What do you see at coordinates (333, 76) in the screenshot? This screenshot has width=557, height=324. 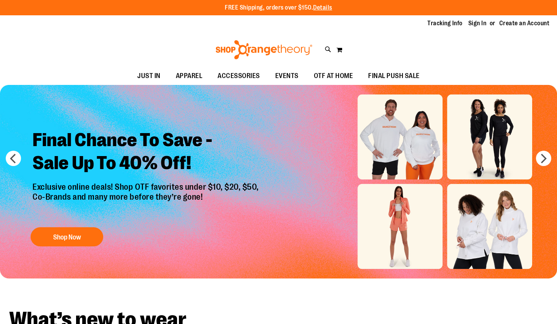 I see `a: OTF AT HOME` at bounding box center [333, 76].